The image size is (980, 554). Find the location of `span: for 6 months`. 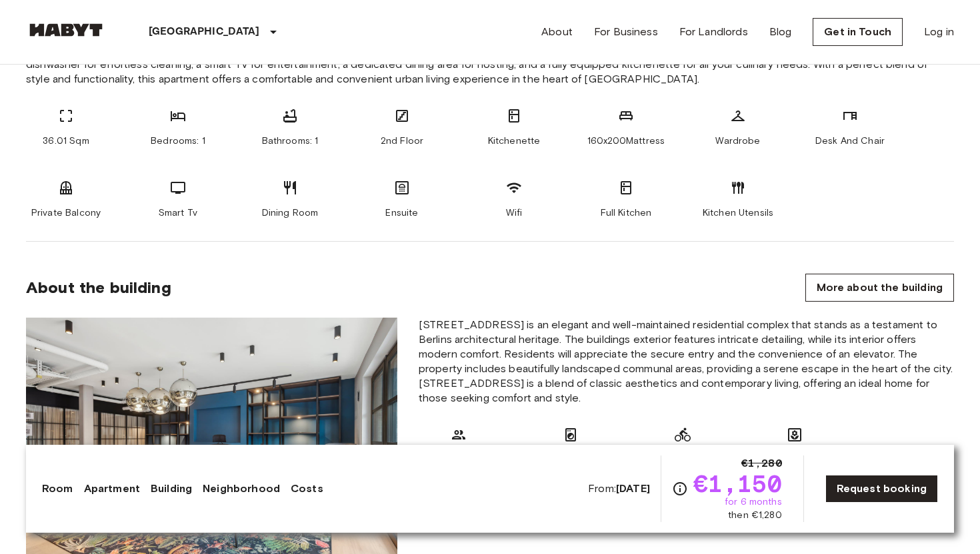

span: for 6 months is located at coordinates (754, 502).